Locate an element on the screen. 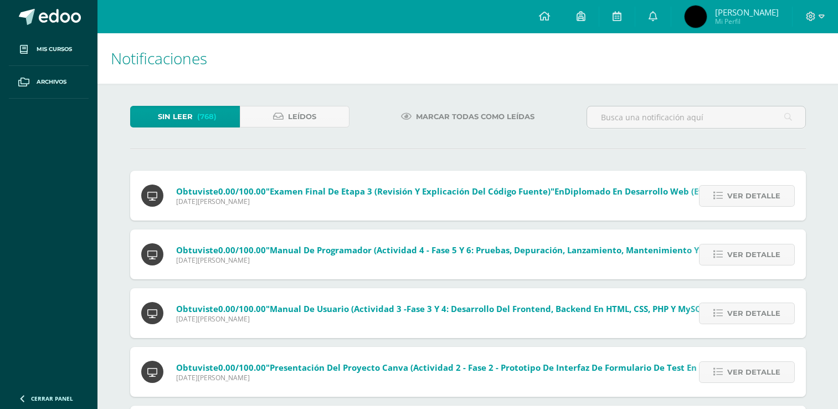  a: Mis cursos is located at coordinates (49, 49).